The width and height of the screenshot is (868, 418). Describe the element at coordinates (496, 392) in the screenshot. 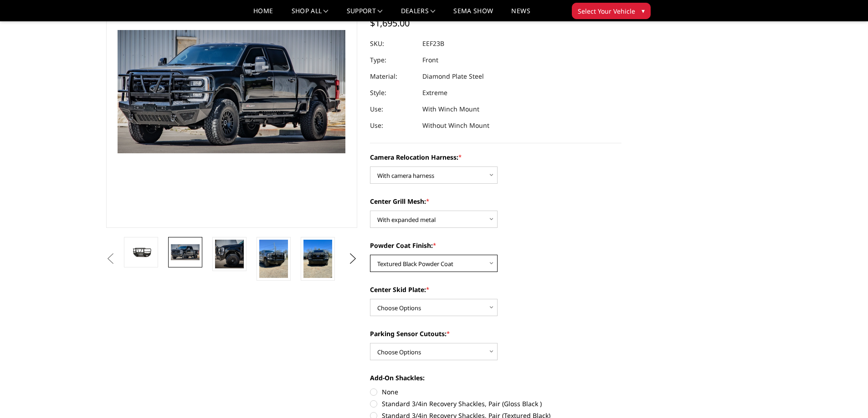

I see `label: None` at that location.